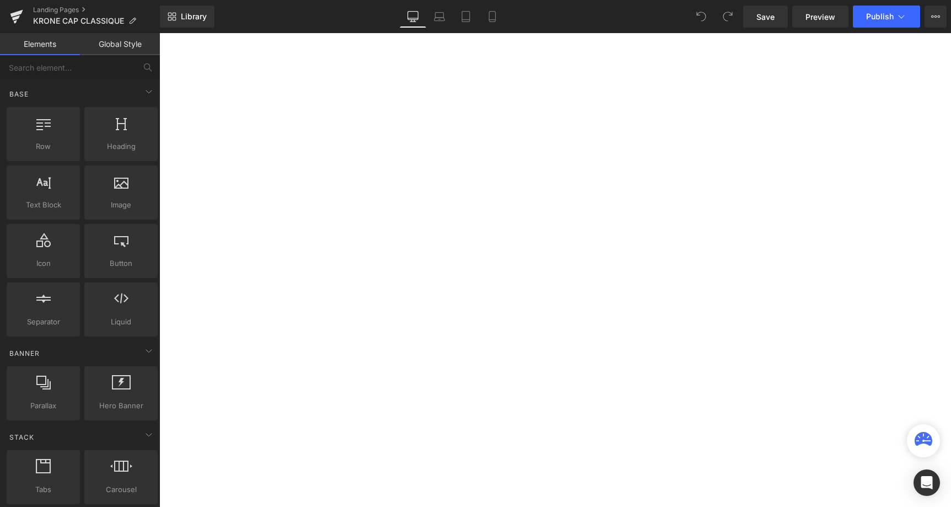 This screenshot has width=951, height=507. I want to click on a: Desktop, so click(413, 17).